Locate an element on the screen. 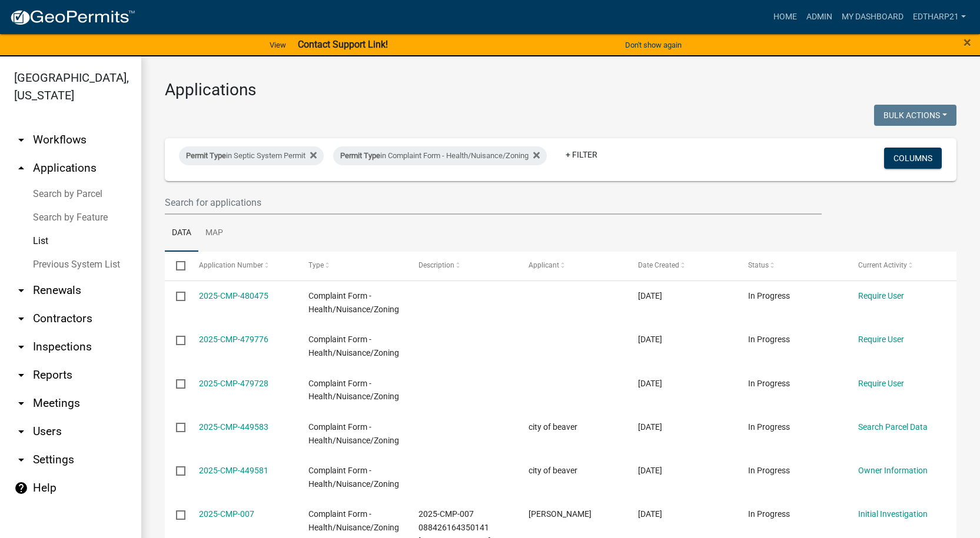  button: Close is located at coordinates (966, 42).